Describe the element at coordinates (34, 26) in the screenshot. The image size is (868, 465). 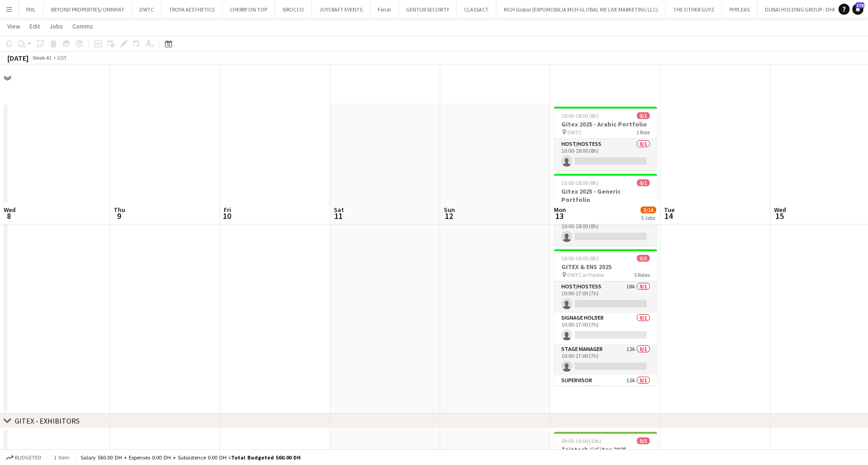
I see `a: Edit` at that location.